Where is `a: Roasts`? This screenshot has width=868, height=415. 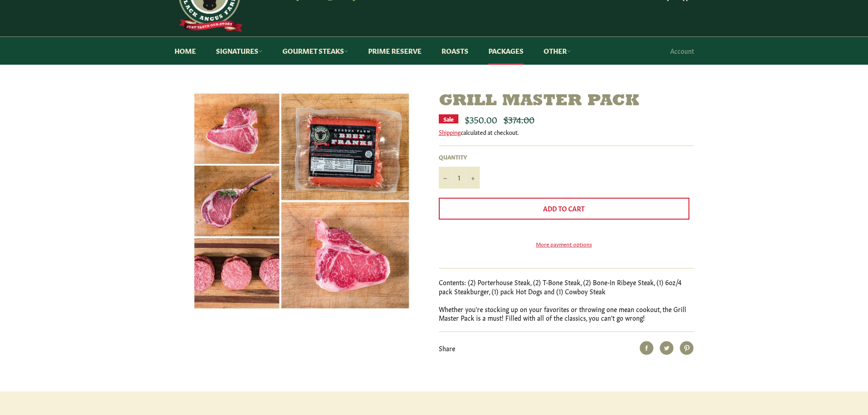
a: Roasts is located at coordinates (454, 50).